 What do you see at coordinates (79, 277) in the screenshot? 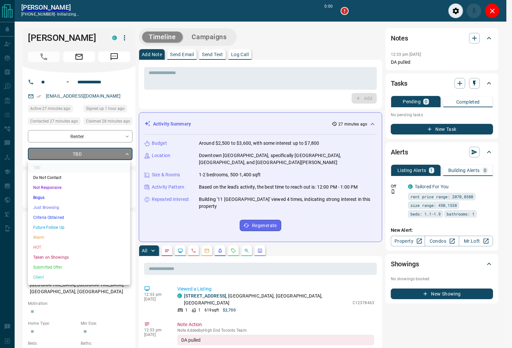
I see `li: Client` at bounding box center [79, 277].